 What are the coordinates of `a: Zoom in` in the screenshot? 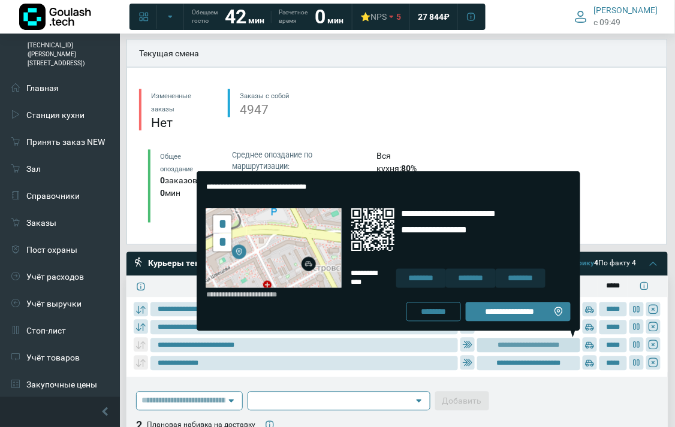 It's located at (222, 225).